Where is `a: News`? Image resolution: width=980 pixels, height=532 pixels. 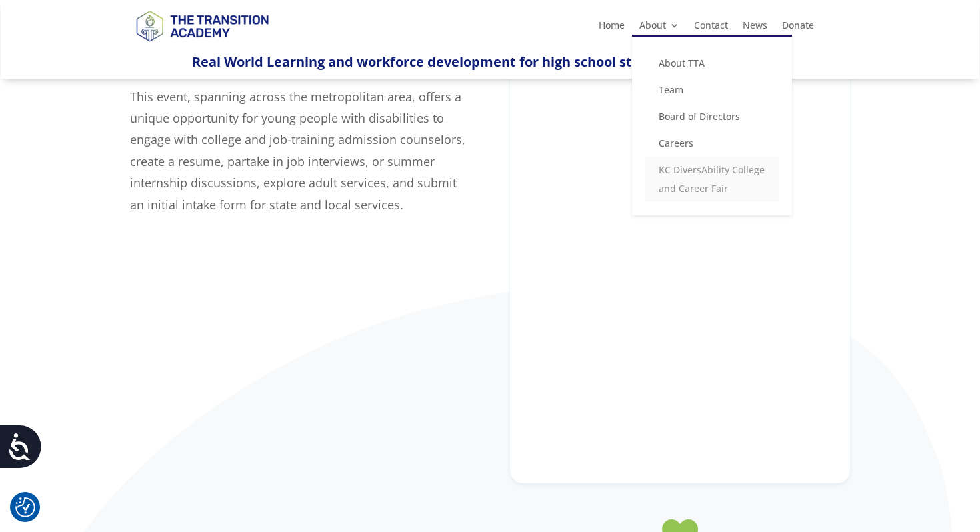 a: News is located at coordinates (754, 28).